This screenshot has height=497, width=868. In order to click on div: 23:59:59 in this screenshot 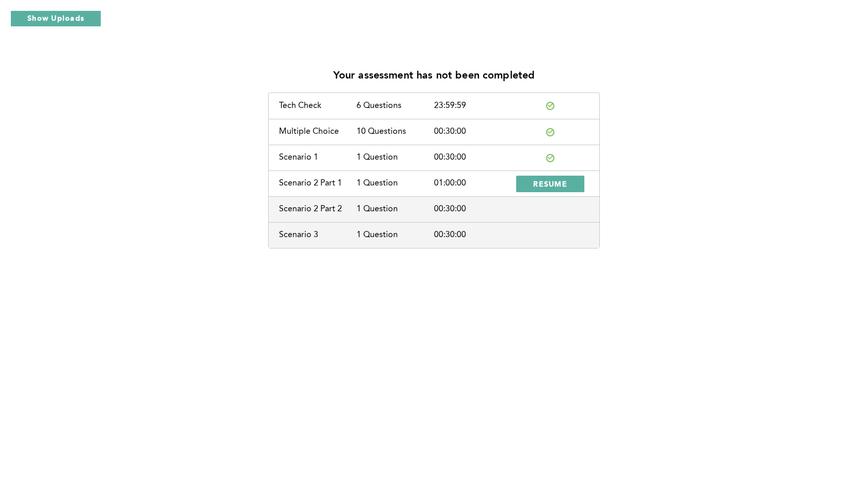, I will do `click(473, 106)`.